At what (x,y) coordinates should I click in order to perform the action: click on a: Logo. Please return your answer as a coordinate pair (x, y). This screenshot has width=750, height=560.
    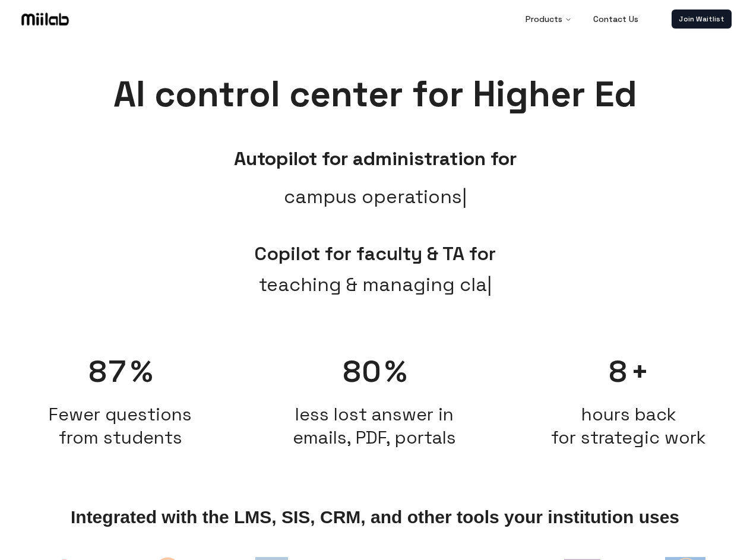
    Looking at the image, I should click on (45, 19).